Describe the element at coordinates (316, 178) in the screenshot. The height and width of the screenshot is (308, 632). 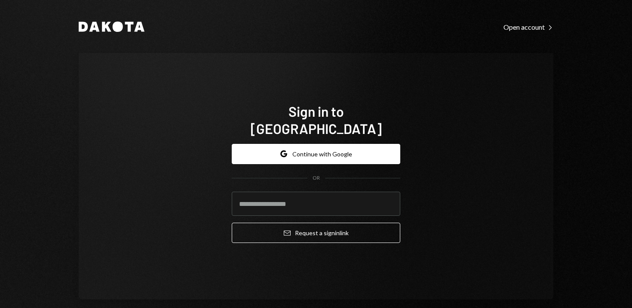
I see `div: OR` at that location.